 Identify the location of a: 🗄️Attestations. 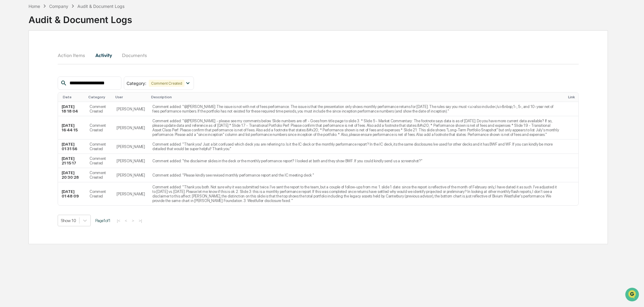
(59, 127).